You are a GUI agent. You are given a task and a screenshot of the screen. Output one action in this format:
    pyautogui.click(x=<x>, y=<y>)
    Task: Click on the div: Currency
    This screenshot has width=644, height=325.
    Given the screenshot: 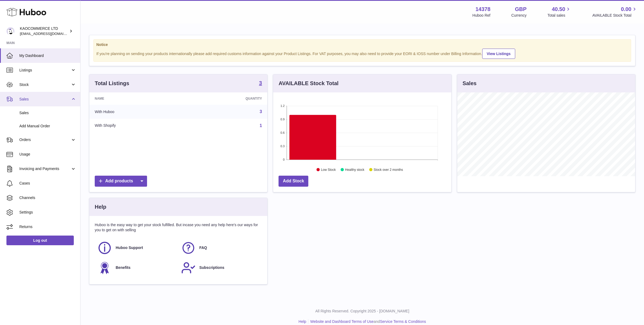 What is the action you would take?
    pyautogui.click(x=520, y=15)
    